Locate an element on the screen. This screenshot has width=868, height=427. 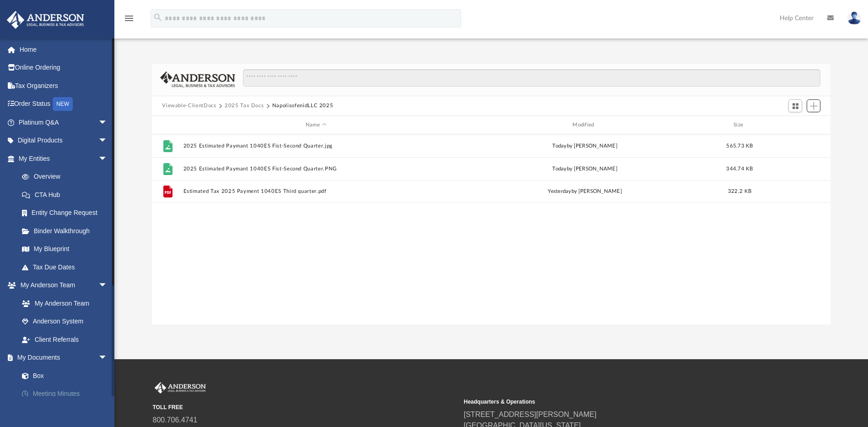
button: NapolisofenidLLC 2025 is located at coordinates (303, 106).